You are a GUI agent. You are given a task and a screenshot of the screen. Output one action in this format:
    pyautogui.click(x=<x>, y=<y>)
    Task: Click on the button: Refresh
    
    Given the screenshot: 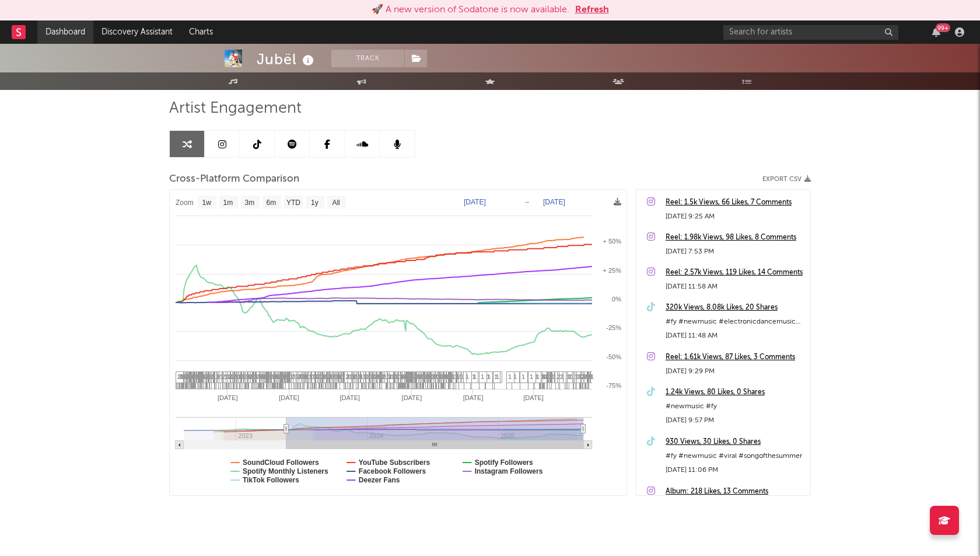 What is the action you would take?
    pyautogui.click(x=592, y=10)
    